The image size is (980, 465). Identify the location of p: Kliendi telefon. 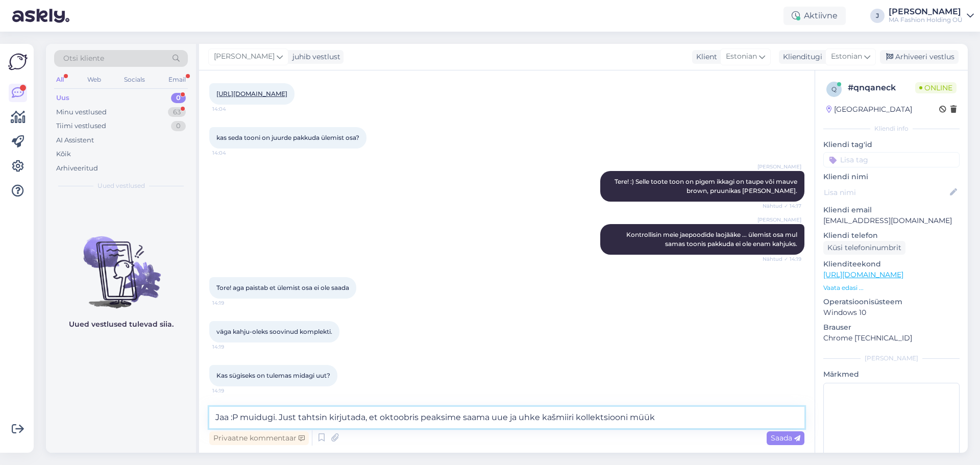
(891, 236).